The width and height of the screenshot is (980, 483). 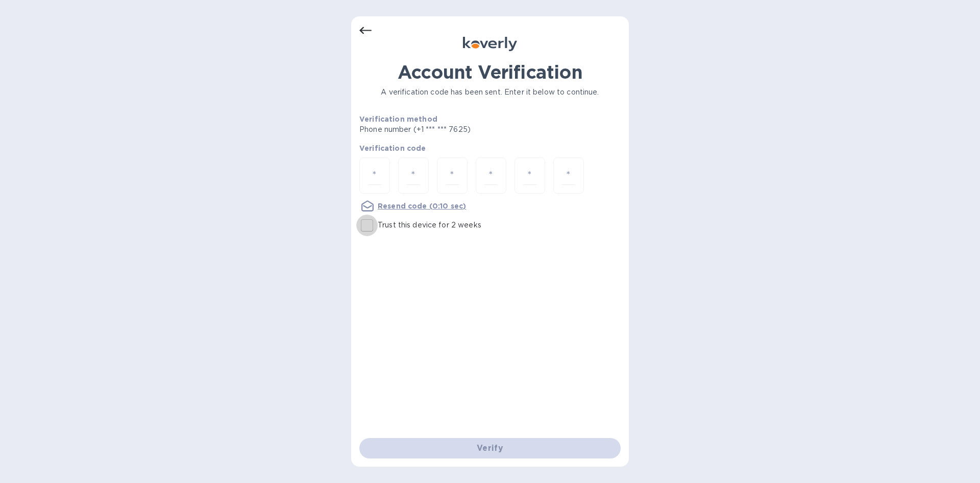 What do you see at coordinates (490, 72) in the screenshot?
I see `h1: Account Verification` at bounding box center [490, 72].